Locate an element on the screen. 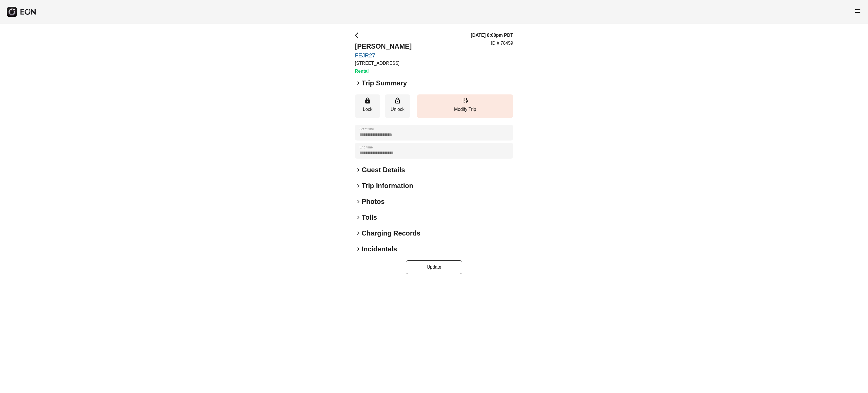 This screenshot has width=868, height=393. p: Modify Trip is located at coordinates (465, 109).